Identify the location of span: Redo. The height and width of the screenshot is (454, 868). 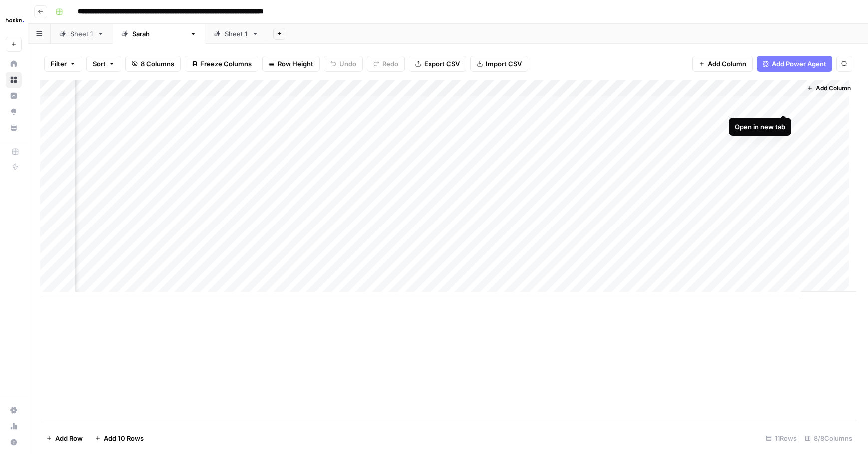
(391, 64).